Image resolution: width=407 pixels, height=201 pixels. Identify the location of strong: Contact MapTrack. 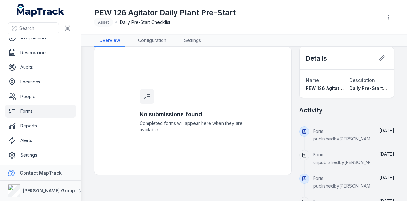
(41, 172).